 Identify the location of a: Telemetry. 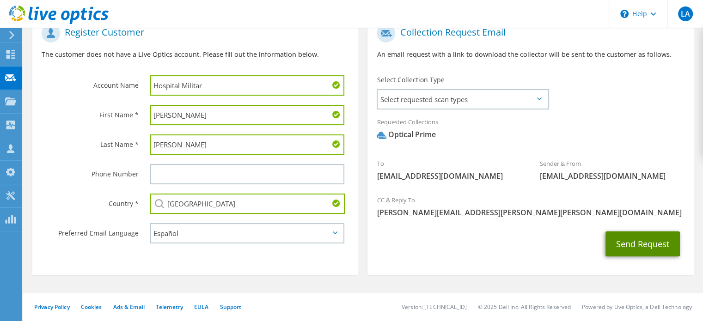
(169, 307).